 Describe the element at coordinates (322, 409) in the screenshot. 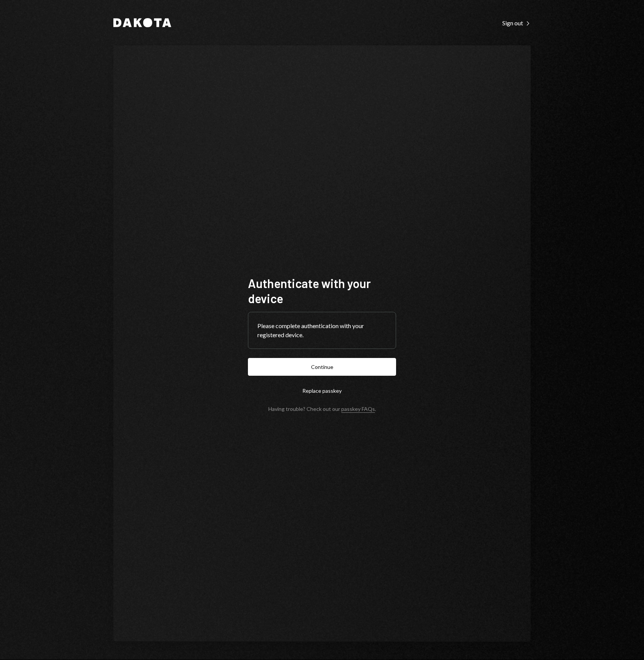

I see `div: Having trouble? Check out our .` at that location.